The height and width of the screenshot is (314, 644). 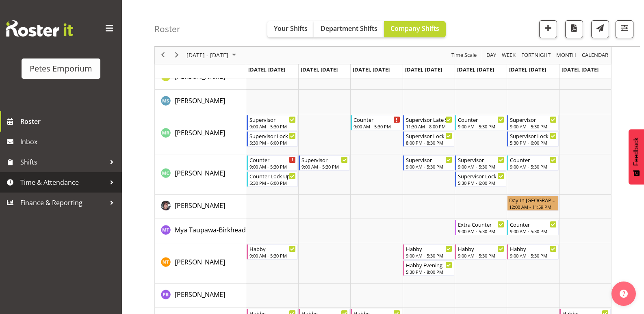 What do you see at coordinates (480, 163) in the screenshot?
I see `div: Melissa Cowen"s event - Supervisor Begin From Friday, October 10, 2025 at 9:00:00 AM GMT+13:00 En...` at bounding box center [480, 163].